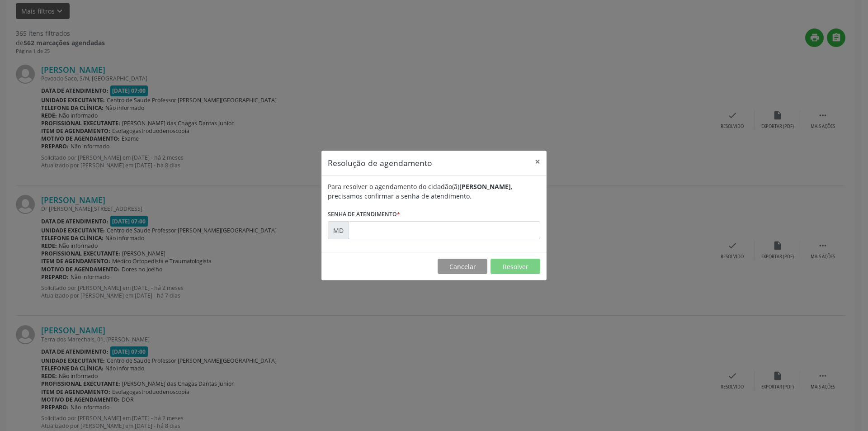 This screenshot has width=868, height=431. Describe the element at coordinates (463, 267) in the screenshot. I see `button: Cancelar` at that location.